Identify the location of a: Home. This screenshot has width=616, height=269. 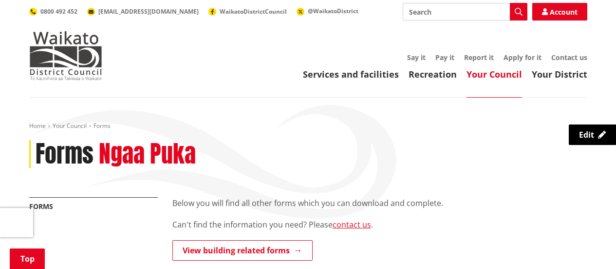
(38, 125).